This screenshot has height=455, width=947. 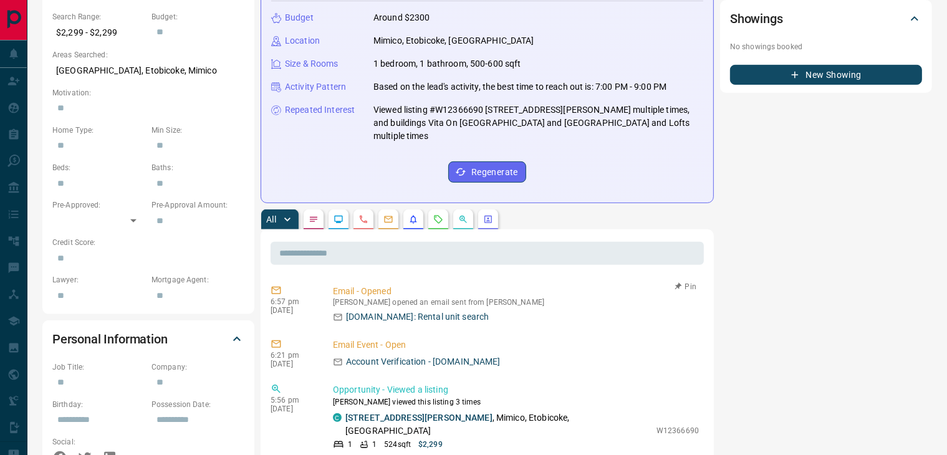 I want to click on h2: Showings, so click(x=756, y=19).